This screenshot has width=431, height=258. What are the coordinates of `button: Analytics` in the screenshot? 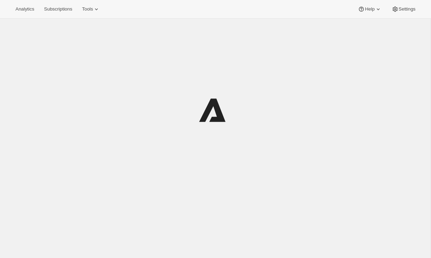 It's located at (25, 9).